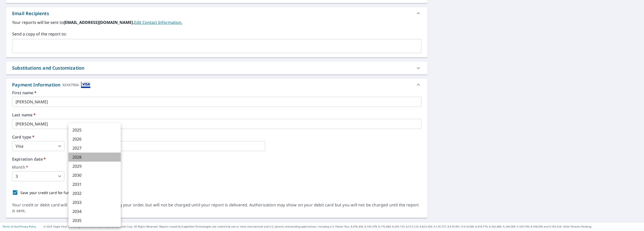 This screenshot has width=644, height=231. Describe the element at coordinates (94, 176) in the screenshot. I see `li: 2030` at that location.